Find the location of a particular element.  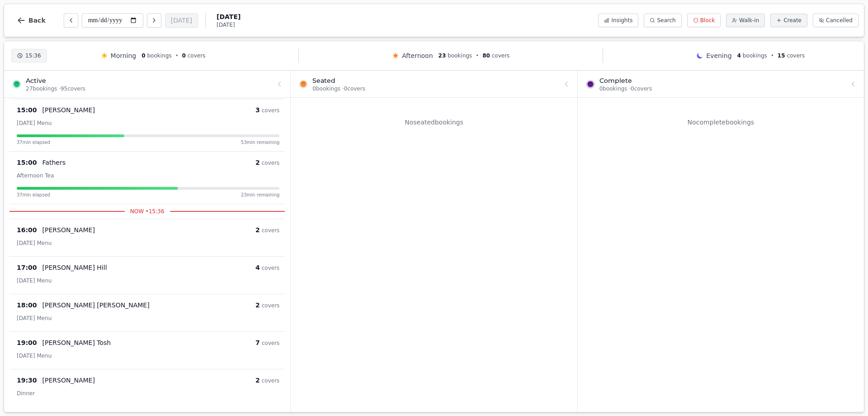

span: Search is located at coordinates (666, 21).